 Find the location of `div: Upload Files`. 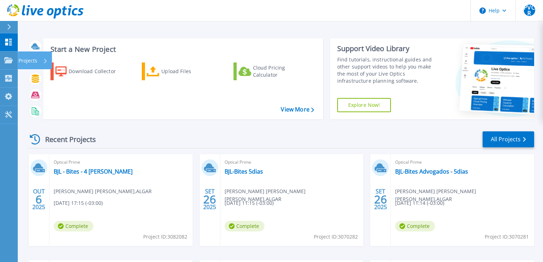

div: Upload Files is located at coordinates (190, 71).